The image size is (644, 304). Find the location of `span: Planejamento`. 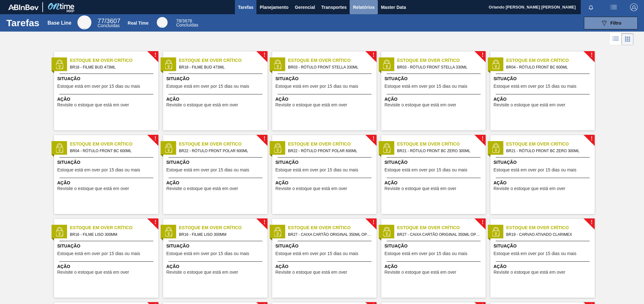

span: Planejamento is located at coordinates (274, 7).